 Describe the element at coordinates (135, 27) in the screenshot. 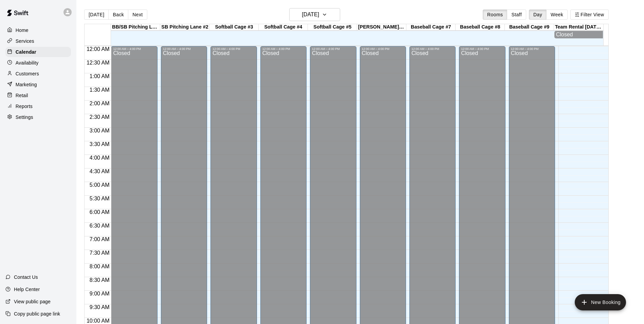

I see `div: BB/SB Pitching Lane #1` at that location.